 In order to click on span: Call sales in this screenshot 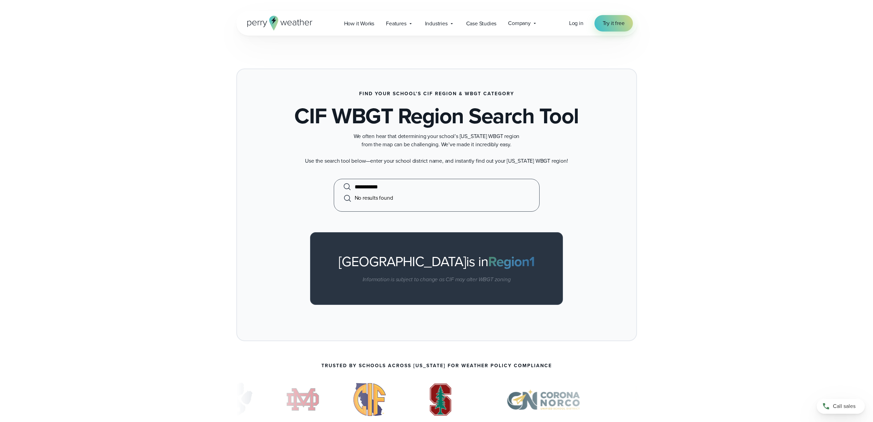, I will do `click(844, 407)`.